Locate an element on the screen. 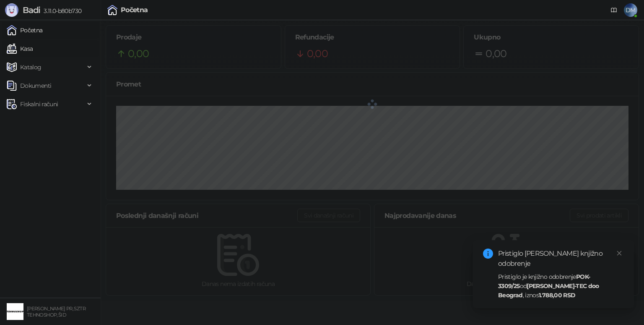  a: Close is located at coordinates (619, 253).